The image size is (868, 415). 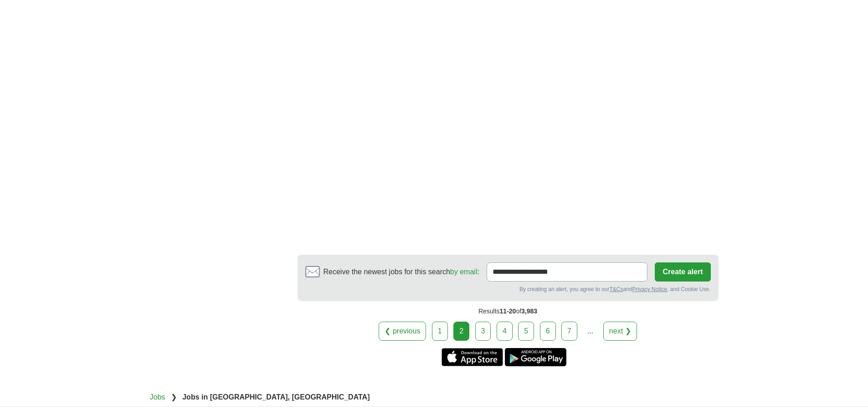 What do you see at coordinates (525, 331) in the screenshot?
I see `a: 5` at bounding box center [525, 331].